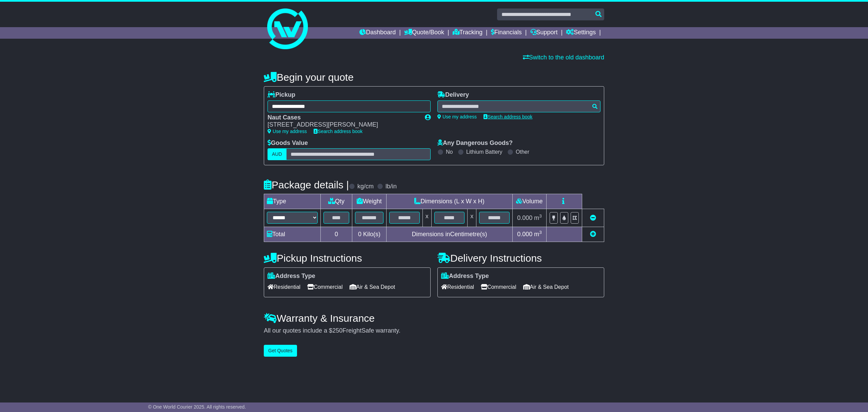 This screenshot has height=412, width=868. Describe the element at coordinates (449, 234) in the screenshot. I see `td: Dimensions in Centimetre(s)` at that location.